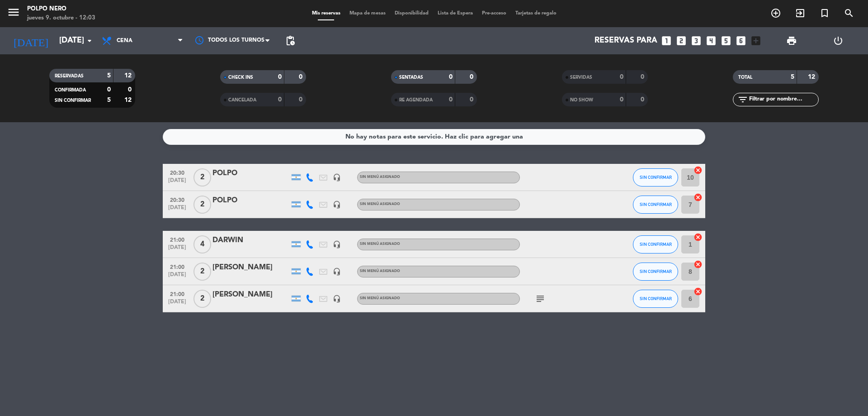 This screenshot has width=868, height=416. Describe the element at coordinates (581, 78) in the screenshot. I see `span: SERVIDAS` at that location.